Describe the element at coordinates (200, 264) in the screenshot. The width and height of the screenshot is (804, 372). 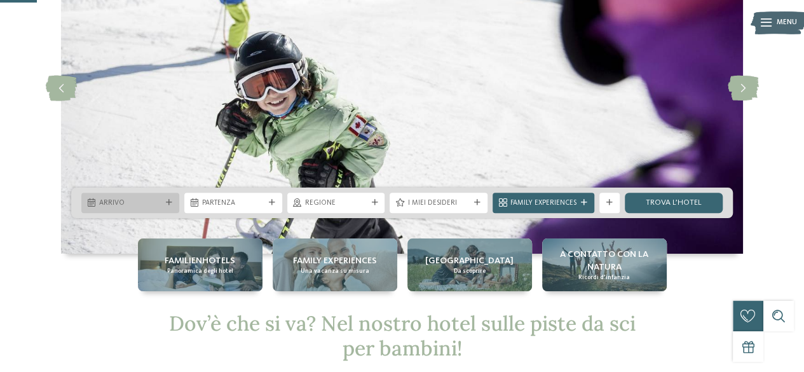
I see `a: Hotel sulle piste da sci per bambini: divertimento senza confini Familienhotels Panoramica degli ...` at that location.